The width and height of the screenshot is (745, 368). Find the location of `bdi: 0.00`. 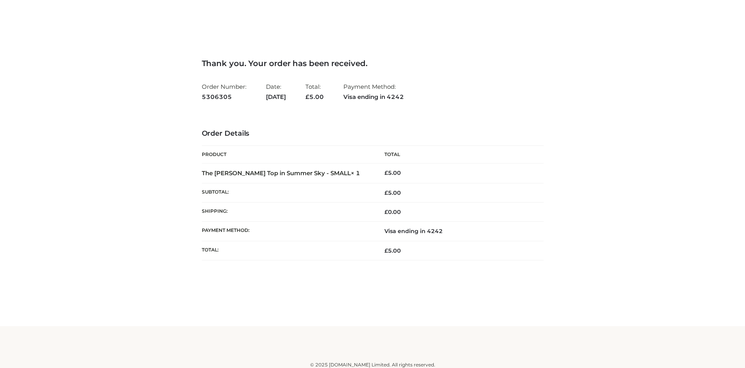

bdi: 0.00 is located at coordinates (392, 212).